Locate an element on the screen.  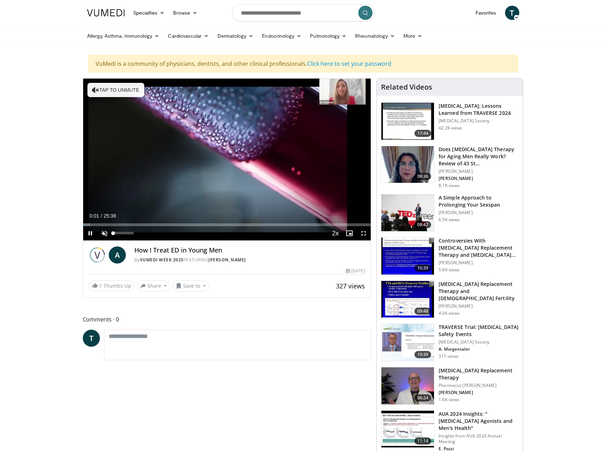
a: Dermatology is located at coordinates (236, 36).